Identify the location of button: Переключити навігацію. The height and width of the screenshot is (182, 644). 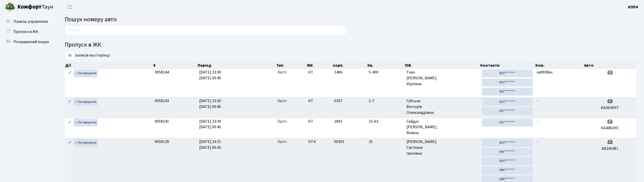
(70, 7).